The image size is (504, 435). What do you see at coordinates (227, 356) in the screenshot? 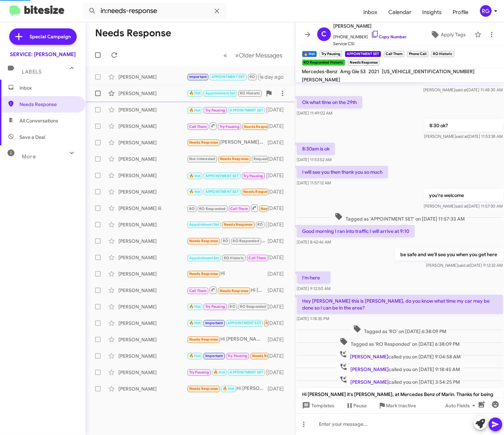
I see `div: Thank you so much!` at bounding box center [227, 356].